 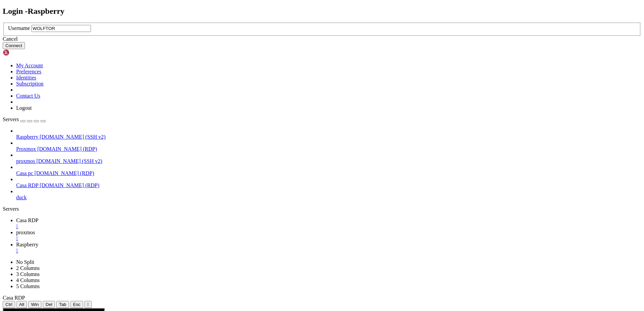 I want to click on a: 5 Columns, so click(x=28, y=286).